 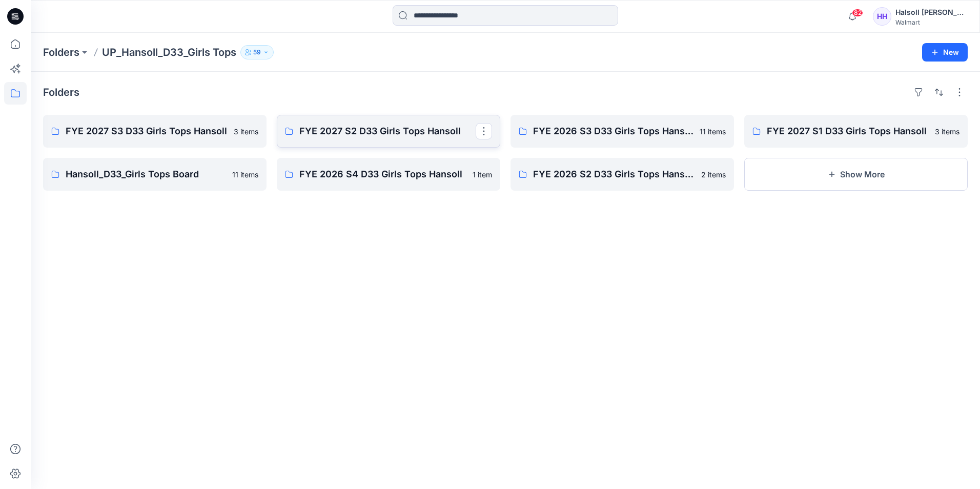 What do you see at coordinates (61, 52) in the screenshot?
I see `p: Folders` at bounding box center [61, 52].